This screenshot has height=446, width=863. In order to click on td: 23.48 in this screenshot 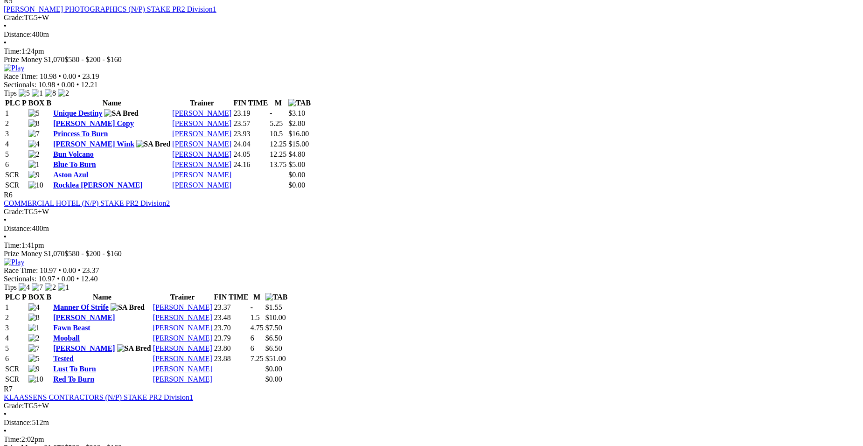, I will do `click(231, 318)`.